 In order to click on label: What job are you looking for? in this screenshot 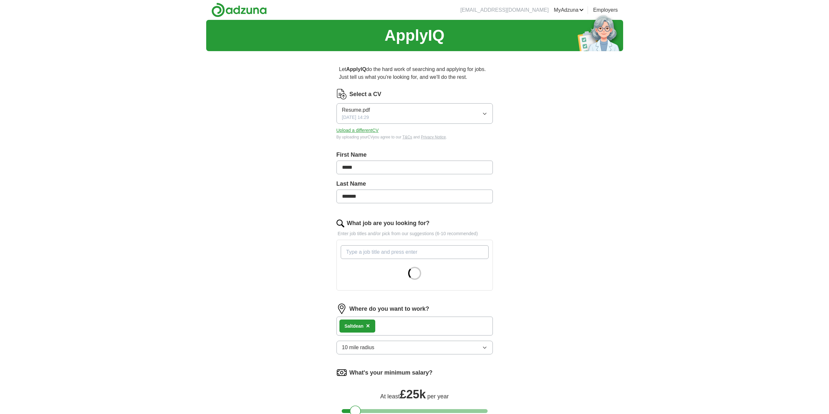, I will do `click(388, 223)`.